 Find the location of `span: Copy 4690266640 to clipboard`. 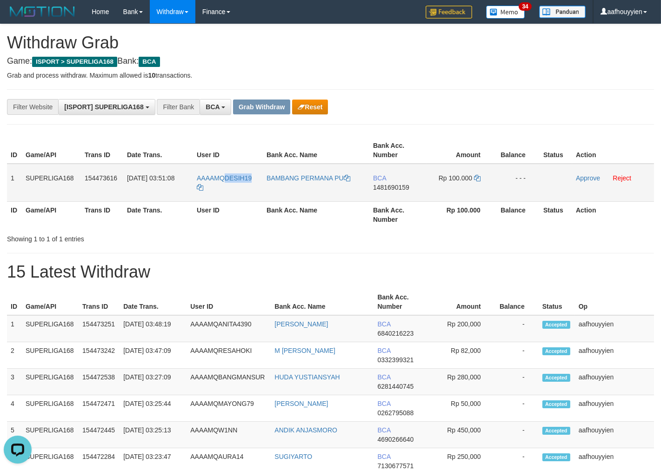

span: Copy 4690266640 to clipboard is located at coordinates (396, 440).